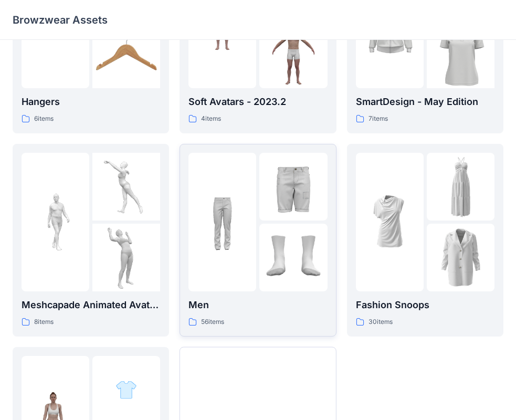 This screenshot has width=516, height=420. I want to click on p: Meshcapade Animated Avatars, so click(91, 305).